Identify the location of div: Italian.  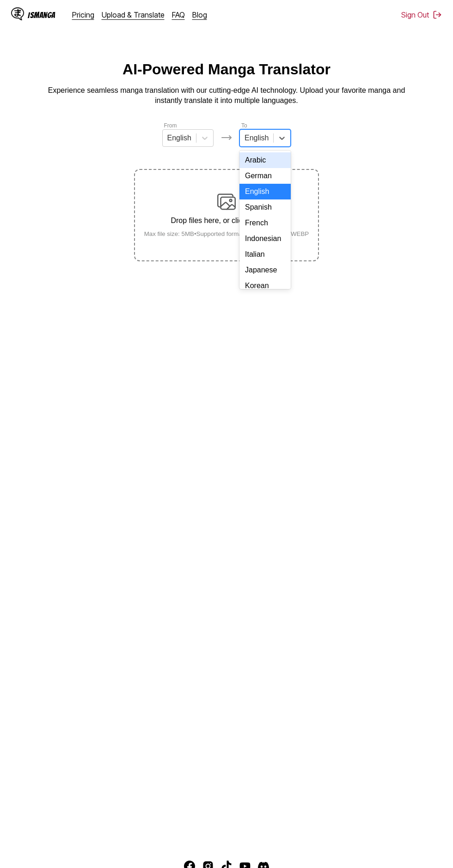
(265, 254).